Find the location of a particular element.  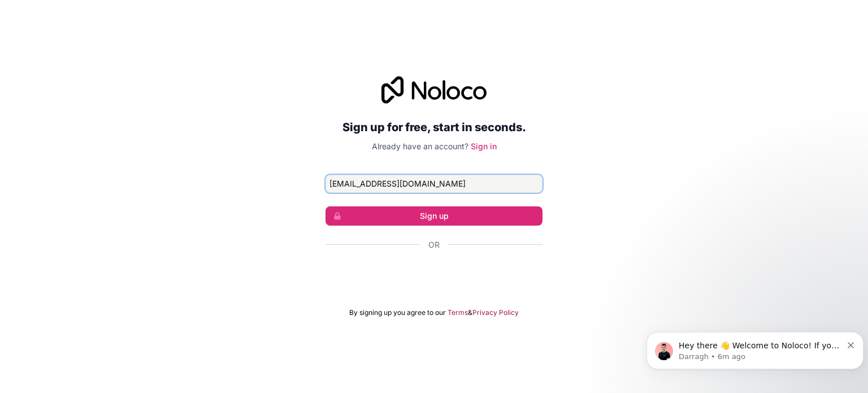

button: Sign up is located at coordinates (434, 216).